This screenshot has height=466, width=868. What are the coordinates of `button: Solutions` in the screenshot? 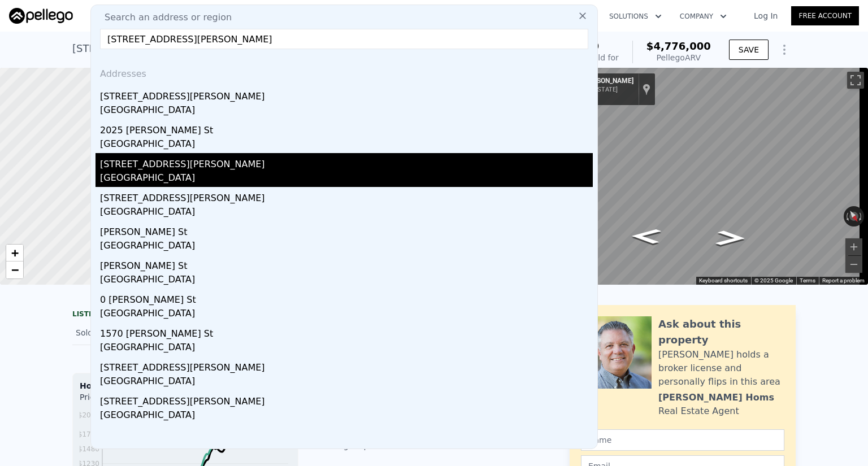 It's located at (635, 16).